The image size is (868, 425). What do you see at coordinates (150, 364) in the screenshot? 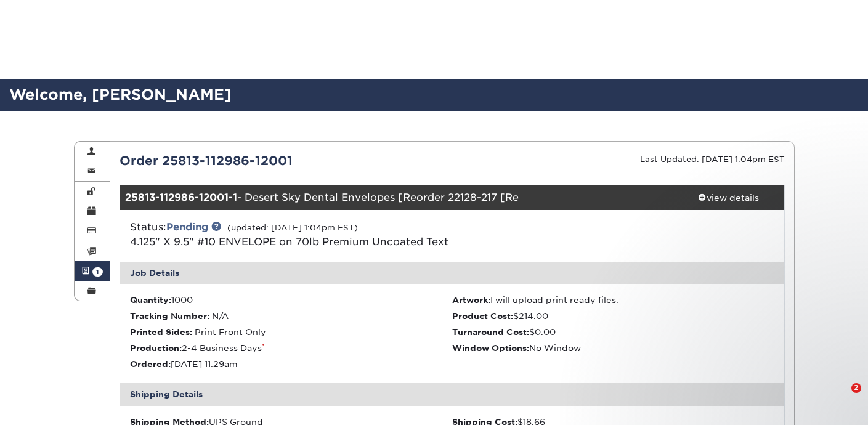
I see `strong: Ordered:` at bounding box center [150, 364].